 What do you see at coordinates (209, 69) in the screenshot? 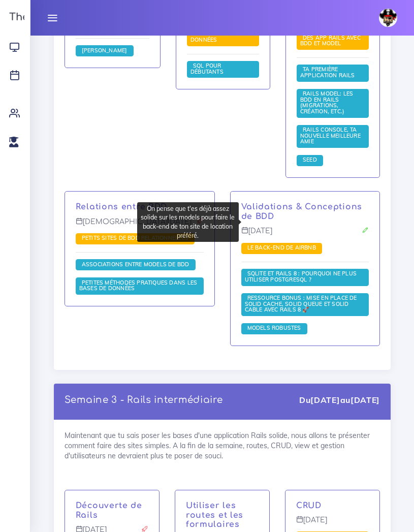
I see `span: SQL pour débutants` at bounding box center [209, 69].